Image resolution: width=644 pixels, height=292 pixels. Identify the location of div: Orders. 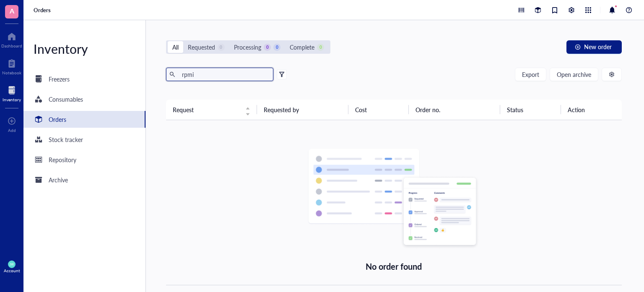
(57, 119).